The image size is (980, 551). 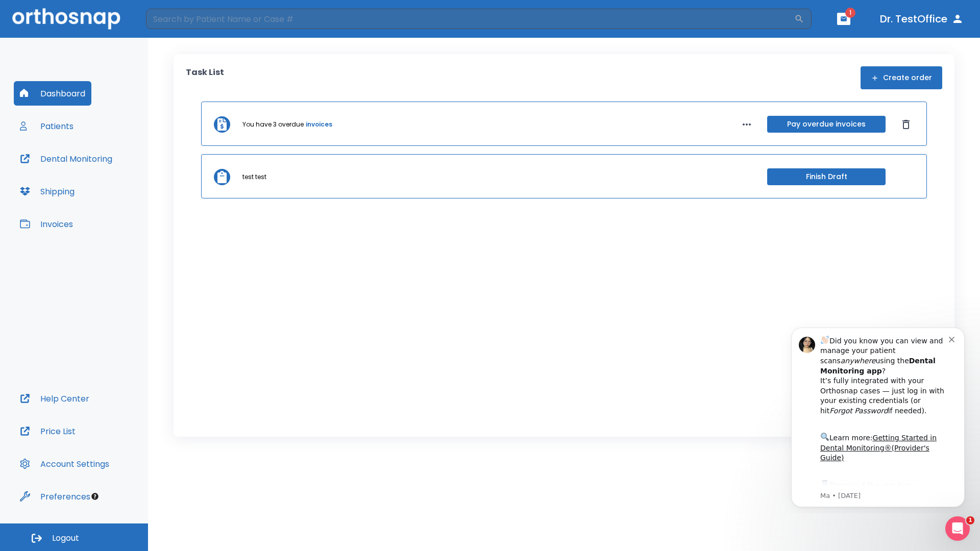 I want to click on a: invoices, so click(x=319, y=124).